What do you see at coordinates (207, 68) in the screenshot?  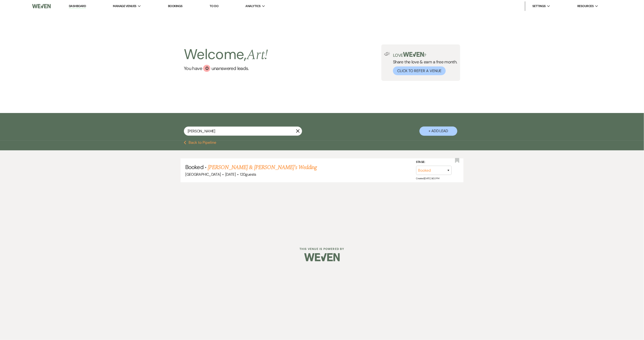 I see `div: 0` at bounding box center [207, 68].